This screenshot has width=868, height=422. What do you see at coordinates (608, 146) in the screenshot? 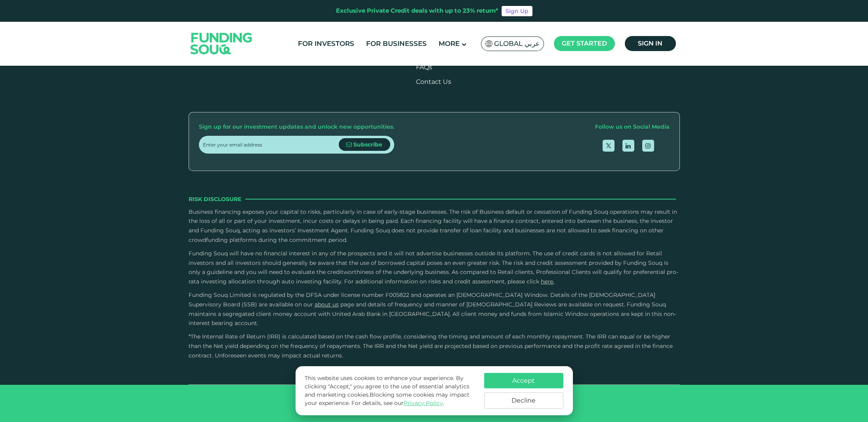
I see `a: open Twitter` at bounding box center [608, 146].